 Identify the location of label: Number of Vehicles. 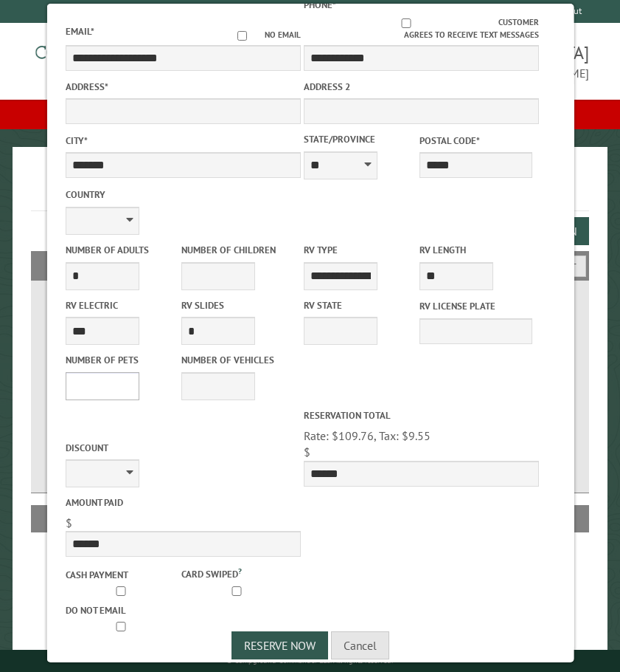
(237, 360).